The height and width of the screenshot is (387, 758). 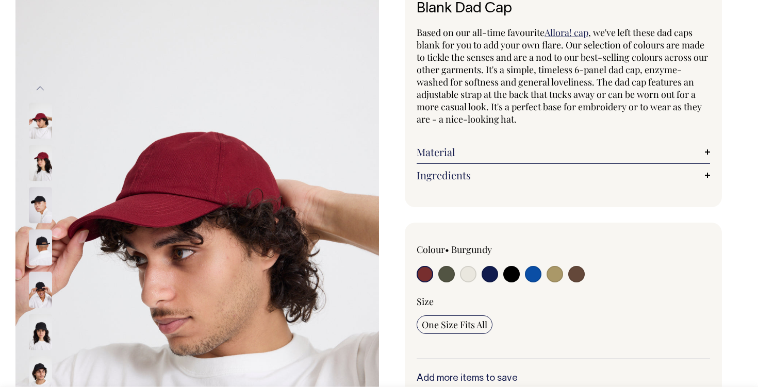 I want to click on h6: Add more items to save, so click(x=563, y=379).